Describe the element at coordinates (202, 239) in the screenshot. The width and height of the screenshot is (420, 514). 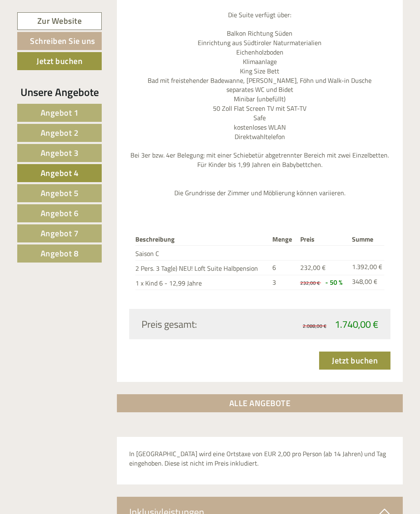
I see `th: Beschreibung` at that location.